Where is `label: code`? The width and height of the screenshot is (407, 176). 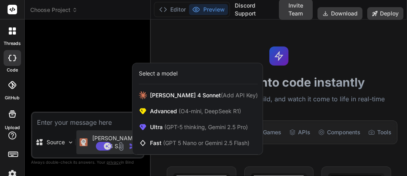
label: code is located at coordinates (12, 70).